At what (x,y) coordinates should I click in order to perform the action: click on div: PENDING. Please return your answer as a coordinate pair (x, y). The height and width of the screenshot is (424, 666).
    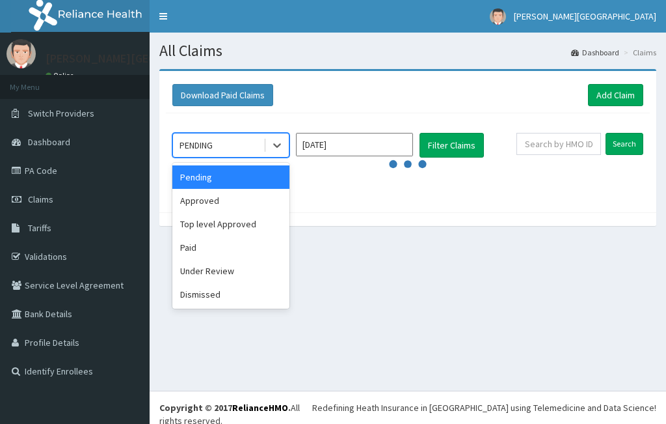
    Looking at the image, I should click on (196, 145).